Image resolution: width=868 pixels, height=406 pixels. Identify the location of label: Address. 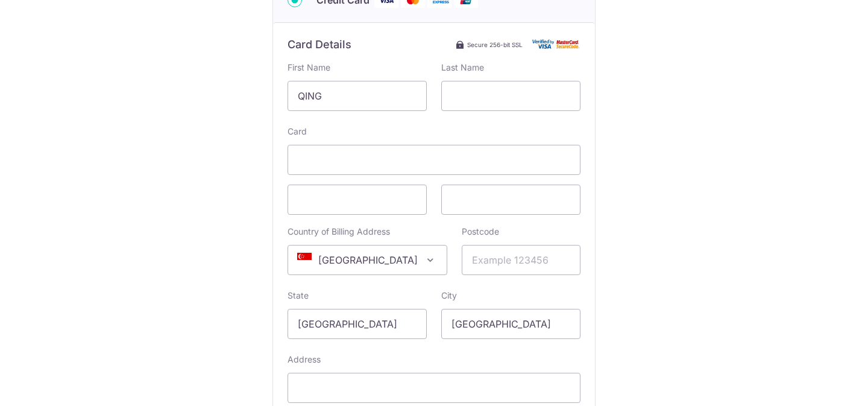
(304, 360).